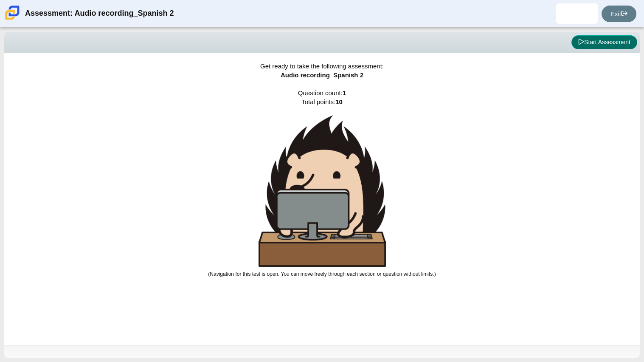  What do you see at coordinates (99, 13) in the screenshot?
I see `div: Assessment: Audio recording_Spanish 2` at bounding box center [99, 13].